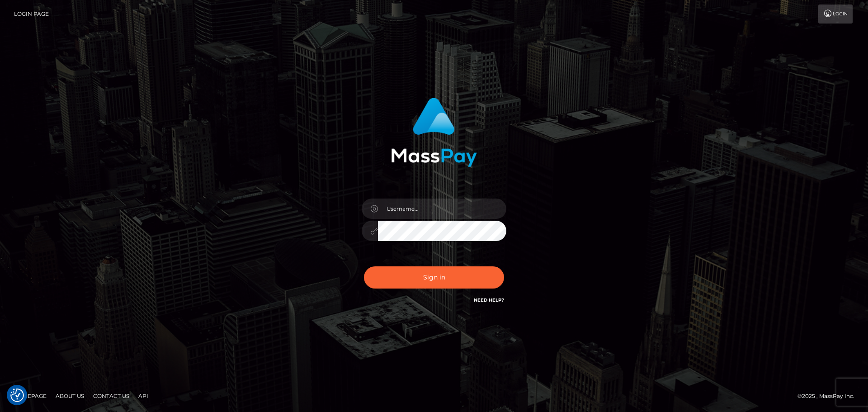 This screenshot has width=868, height=412. Describe the element at coordinates (434, 278) in the screenshot. I see `button: Sign in` at that location.